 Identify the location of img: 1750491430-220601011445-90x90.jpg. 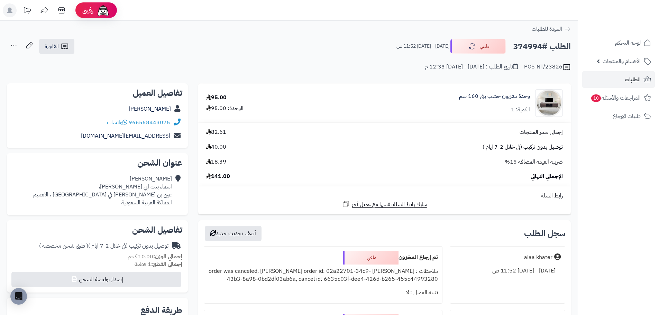
(549, 103).